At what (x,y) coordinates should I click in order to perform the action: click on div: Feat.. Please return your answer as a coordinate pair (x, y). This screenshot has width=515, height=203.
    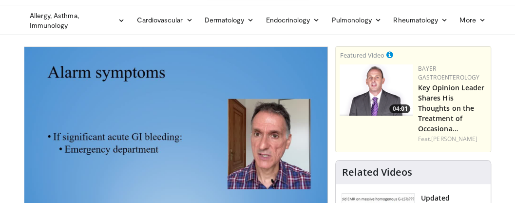
    Looking at the image, I should click on (452, 139).